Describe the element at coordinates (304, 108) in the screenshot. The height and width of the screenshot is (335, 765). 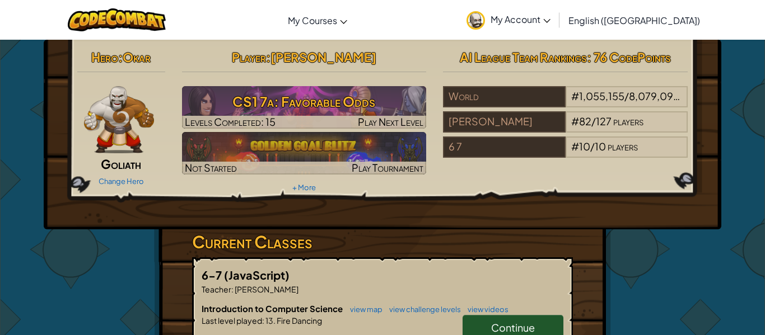
I see `a: Play Next Level` at that location.